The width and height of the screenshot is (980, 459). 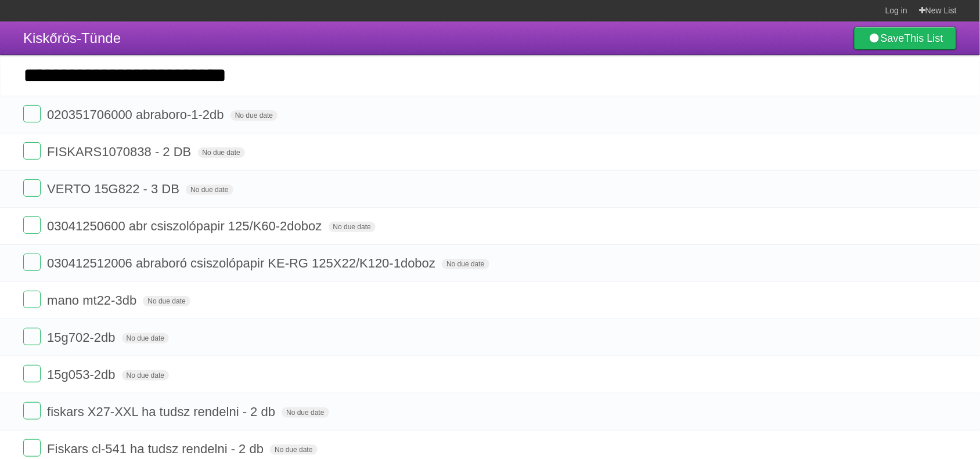 What do you see at coordinates (82, 337) in the screenshot?
I see `span: 15g702-2db` at bounding box center [82, 337].